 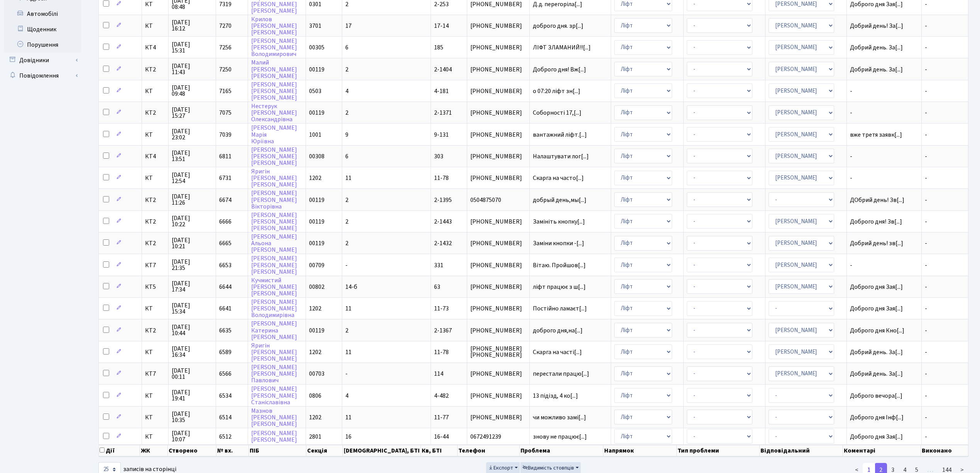 What do you see at coordinates (43, 60) in the screenshot?
I see `a: Довідники` at bounding box center [43, 60].